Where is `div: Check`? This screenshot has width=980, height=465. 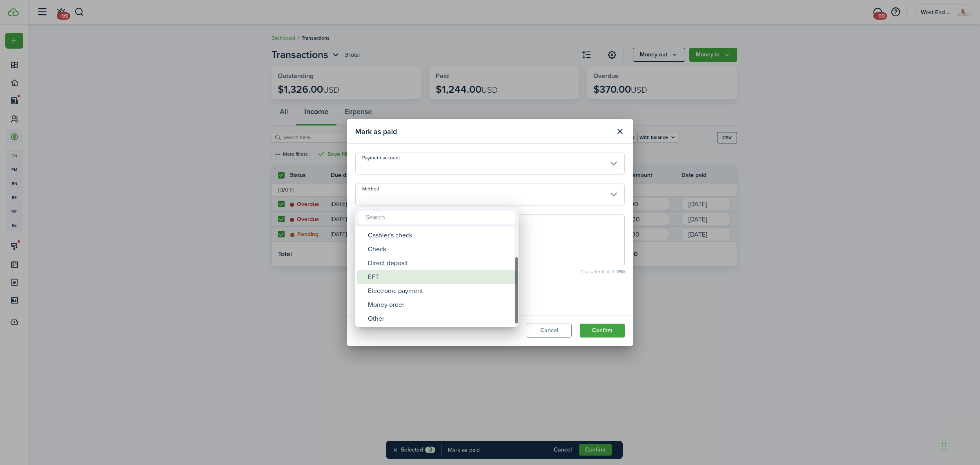 div: Check is located at coordinates (440, 250).